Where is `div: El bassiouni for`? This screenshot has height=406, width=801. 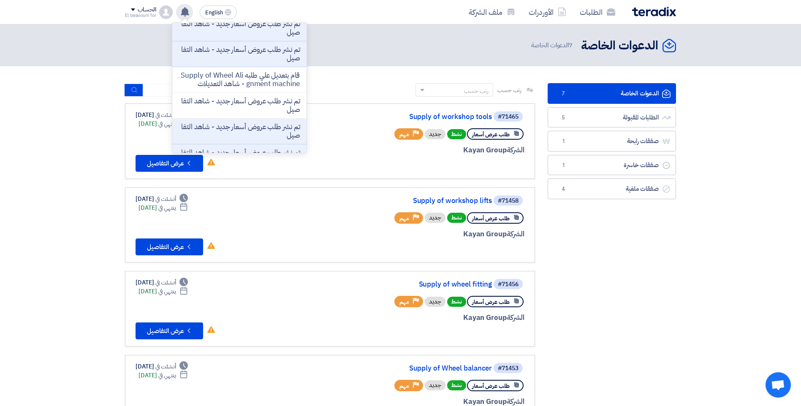
div: El bassiouni for is located at coordinates (140, 15).